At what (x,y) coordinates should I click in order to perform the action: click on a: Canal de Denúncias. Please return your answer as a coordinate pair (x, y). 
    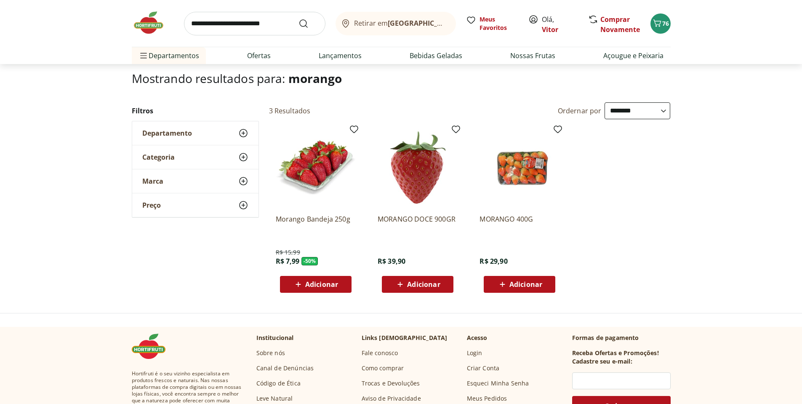
    Looking at the image, I should click on (285, 368).